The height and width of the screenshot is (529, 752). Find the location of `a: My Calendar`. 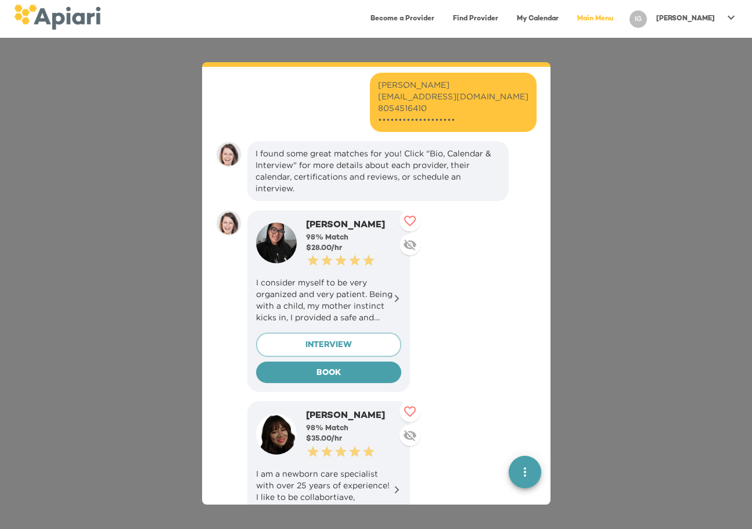

a: My Calendar is located at coordinates (538, 19).